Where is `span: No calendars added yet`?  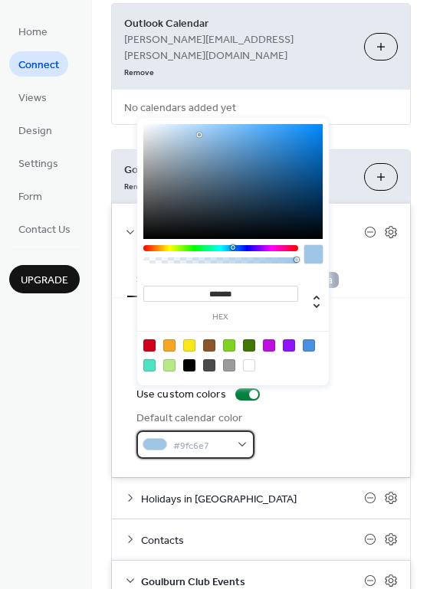 span: No calendars added yet is located at coordinates (180, 107).